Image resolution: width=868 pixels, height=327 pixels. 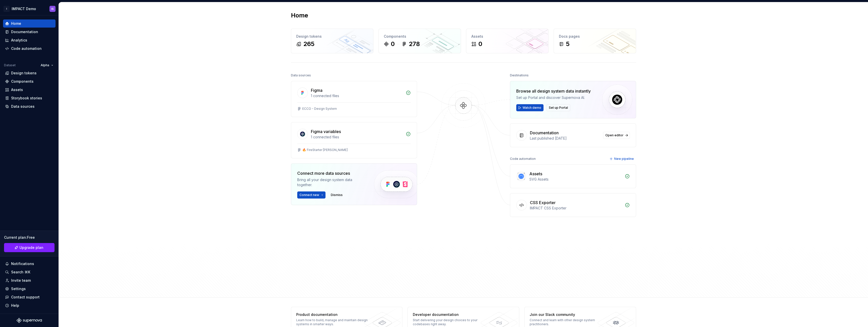 What do you see at coordinates (29, 320) in the screenshot?
I see `svg: Supernova Logo` at bounding box center [29, 320].